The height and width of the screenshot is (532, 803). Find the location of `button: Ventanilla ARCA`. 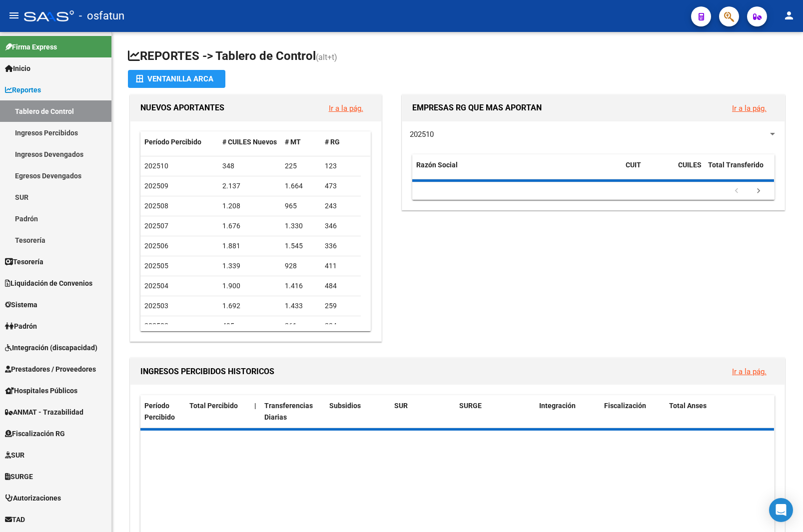

button: Ventanilla ARCA is located at coordinates (176, 79).